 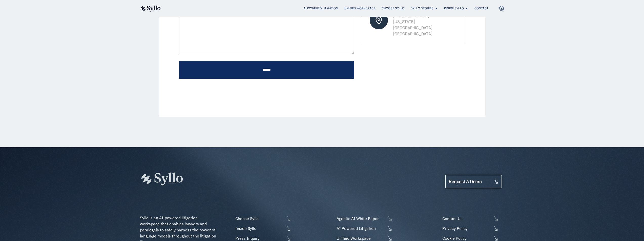 What do you see at coordinates (465, 182) in the screenshot?
I see `span: request a demo` at bounding box center [465, 182].